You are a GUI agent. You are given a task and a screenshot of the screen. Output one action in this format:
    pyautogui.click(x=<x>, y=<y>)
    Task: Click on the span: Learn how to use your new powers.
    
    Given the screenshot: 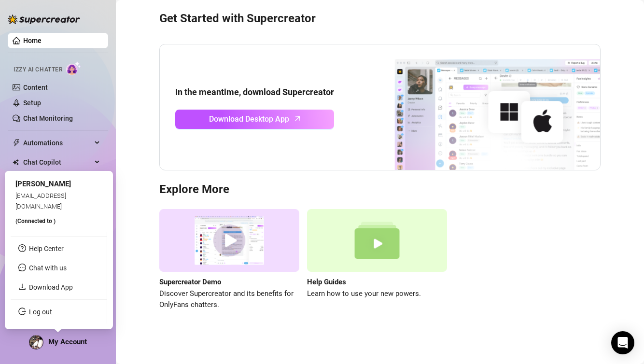 What is the action you would take?
    pyautogui.click(x=377, y=294)
    